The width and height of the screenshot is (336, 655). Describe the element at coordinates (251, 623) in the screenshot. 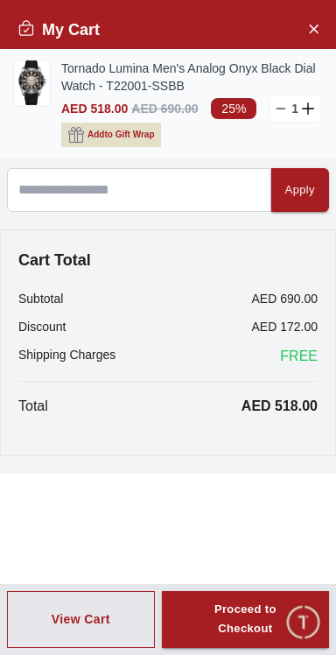

I see `div: Conversation` at that location.